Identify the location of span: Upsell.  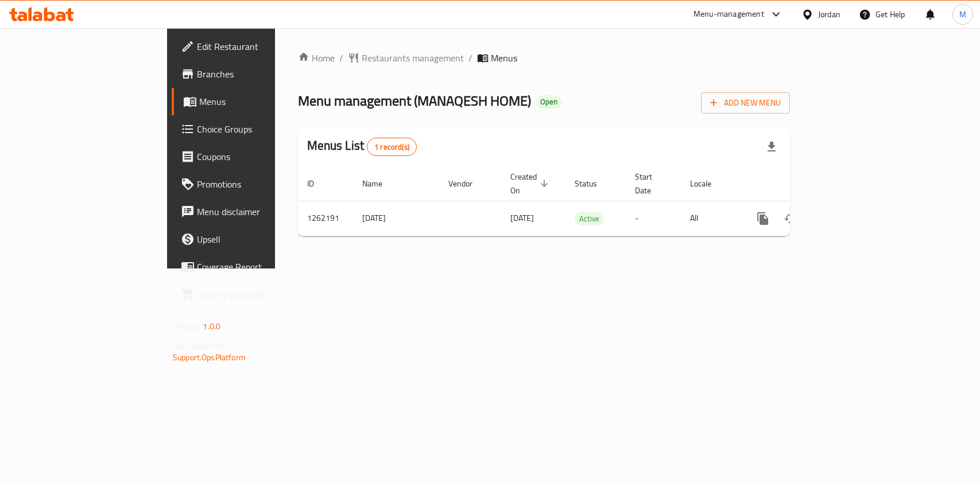
(259, 239).